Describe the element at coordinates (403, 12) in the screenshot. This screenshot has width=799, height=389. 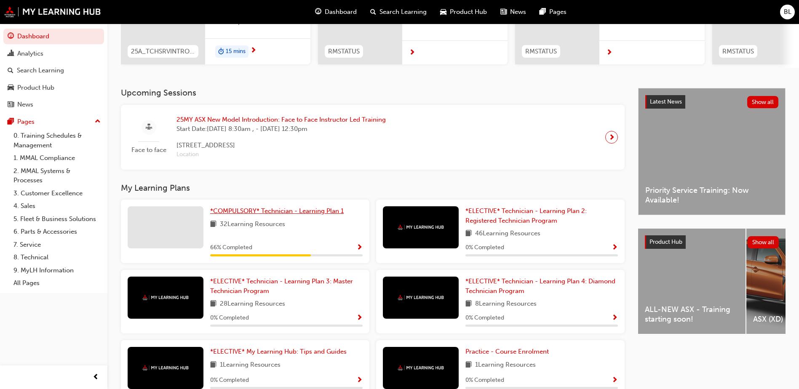
I see `span: Search Learning` at that location.